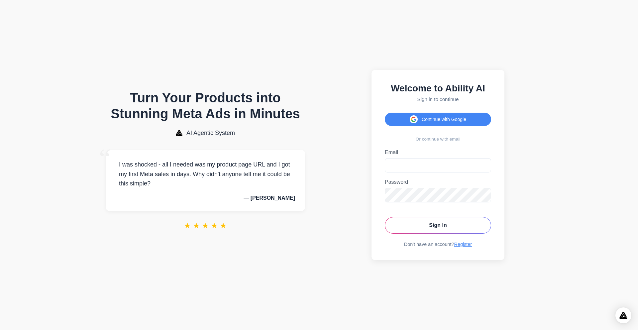  I want to click on button: Continue with Google, so click(438, 119).